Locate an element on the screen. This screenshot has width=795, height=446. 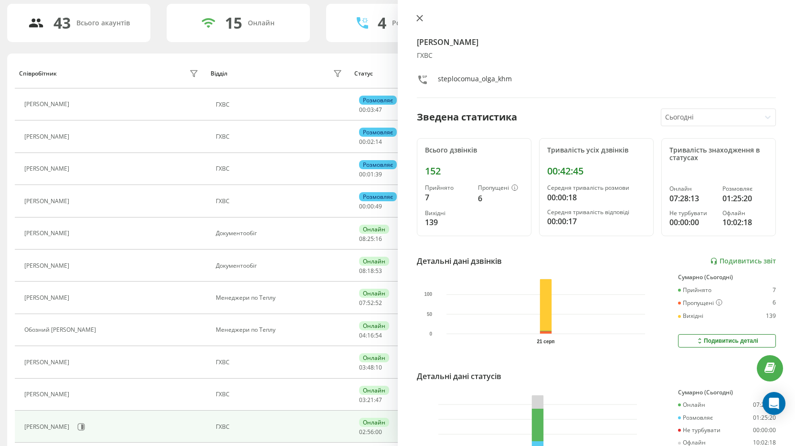
span: 56 is located at coordinates (371, 431).